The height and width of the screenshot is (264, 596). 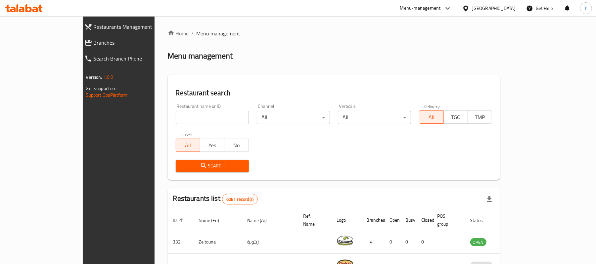 I want to click on div: Total records count, so click(x=240, y=199).